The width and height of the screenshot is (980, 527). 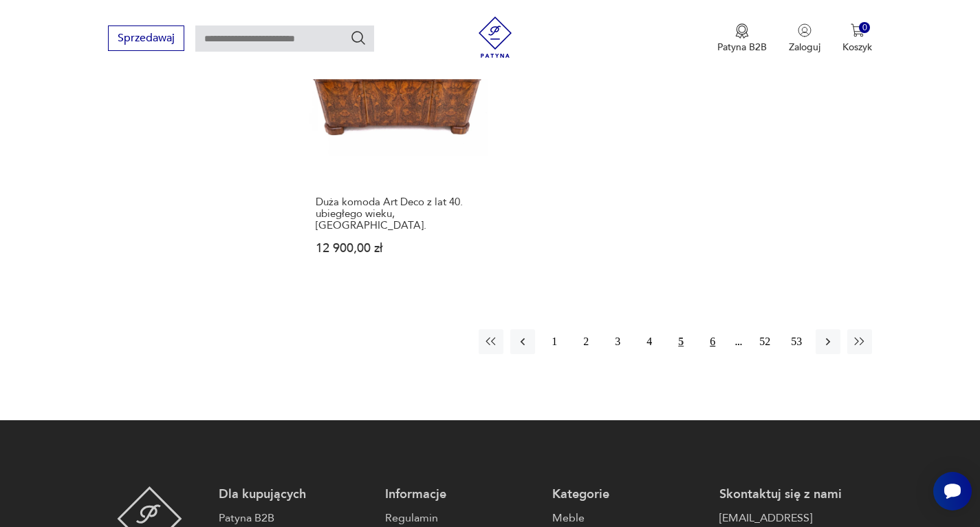 I want to click on div: 0, so click(x=864, y=27).